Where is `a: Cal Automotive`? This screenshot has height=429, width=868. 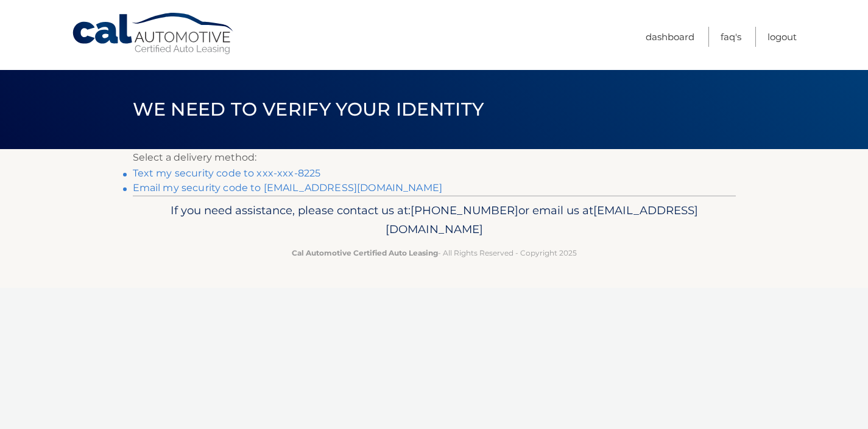 a: Cal Automotive is located at coordinates (154, 34).